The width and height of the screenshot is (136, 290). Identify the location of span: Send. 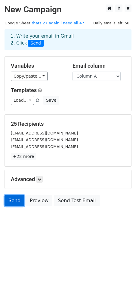
(36, 43).